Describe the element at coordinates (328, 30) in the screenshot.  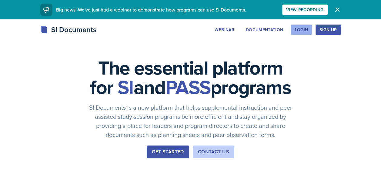
I see `button: Sign Up` at that location.